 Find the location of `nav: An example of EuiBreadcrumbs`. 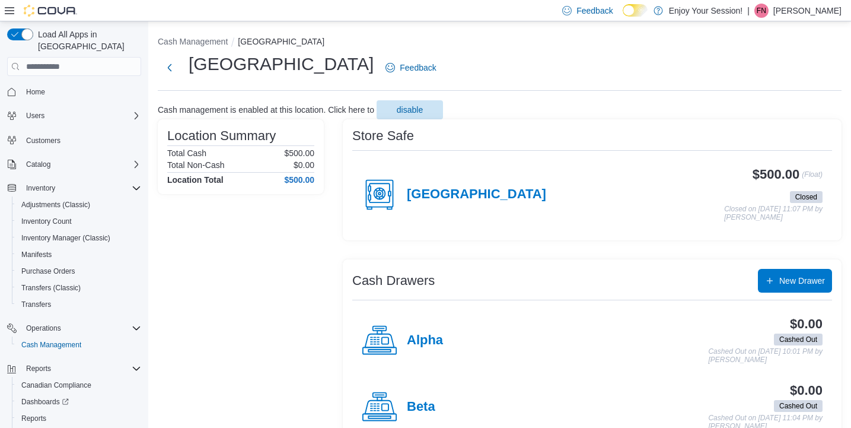

nav: An example of EuiBreadcrumbs is located at coordinates (499, 43).